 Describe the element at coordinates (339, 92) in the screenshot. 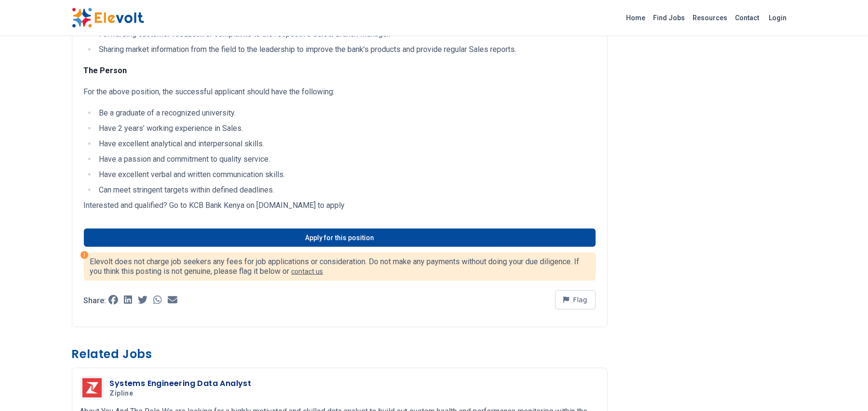

I see `p: For the above position, the successful applicant should have the following:` at that location.